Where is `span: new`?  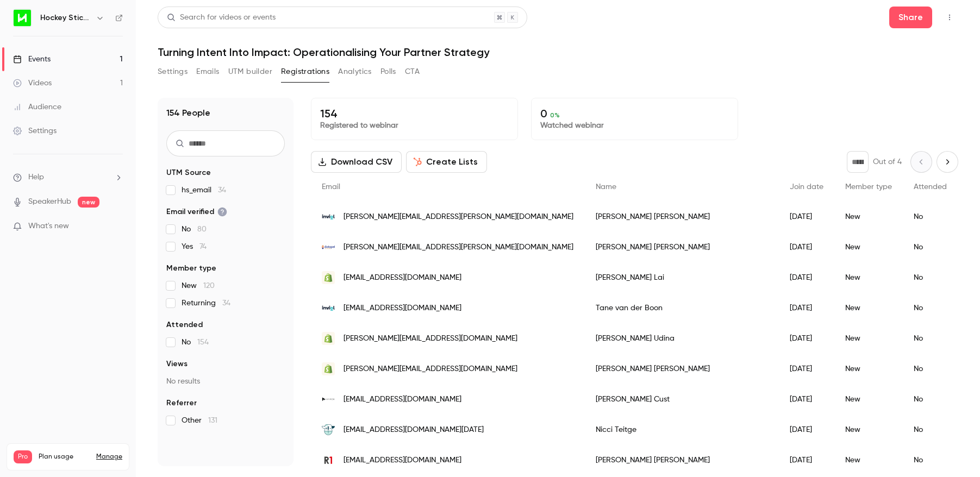 span: new is located at coordinates (88, 202).